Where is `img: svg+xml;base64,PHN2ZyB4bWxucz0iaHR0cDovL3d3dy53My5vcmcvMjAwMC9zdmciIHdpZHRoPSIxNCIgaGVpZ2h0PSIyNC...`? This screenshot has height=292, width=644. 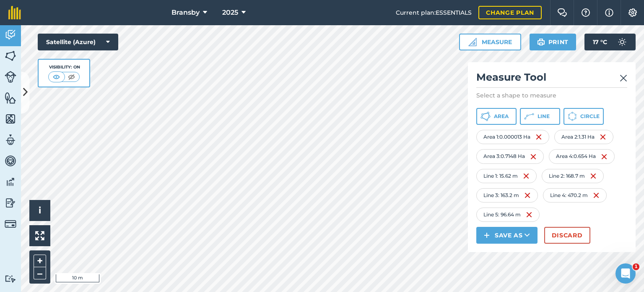
img: svg+xml;base64,PHN2ZyB4bWxucz0iaHR0cDovL3d3dy53My5vcmcvMjAwMC9zdmciIHdpZHRoPSIxNCIgaGVpZ2h0PSIyNC... is located at coordinates (487, 235).